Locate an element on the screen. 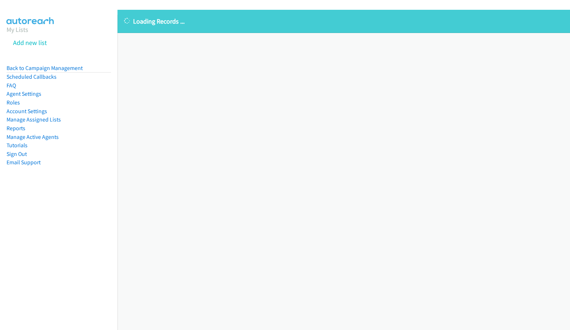  a: Account Settings is located at coordinates (27, 111).